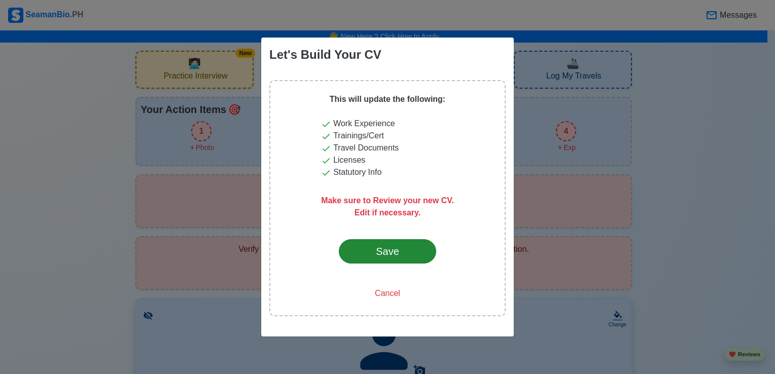 The height and width of the screenshot is (374, 775). I want to click on p: Make sure to Review your new CV., so click(387, 195).